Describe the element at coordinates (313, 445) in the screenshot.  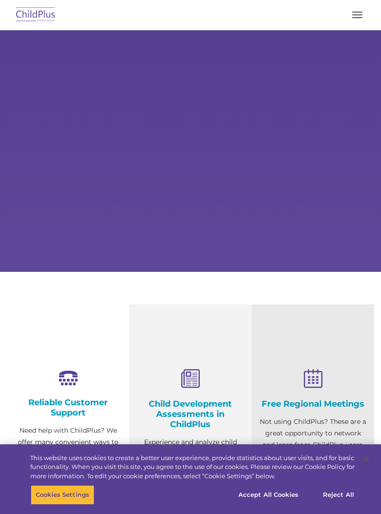
I see `p: Not using ChildPlus? These are a great opportunity to network and learn from ChildPlus users. Fin...` at that location.